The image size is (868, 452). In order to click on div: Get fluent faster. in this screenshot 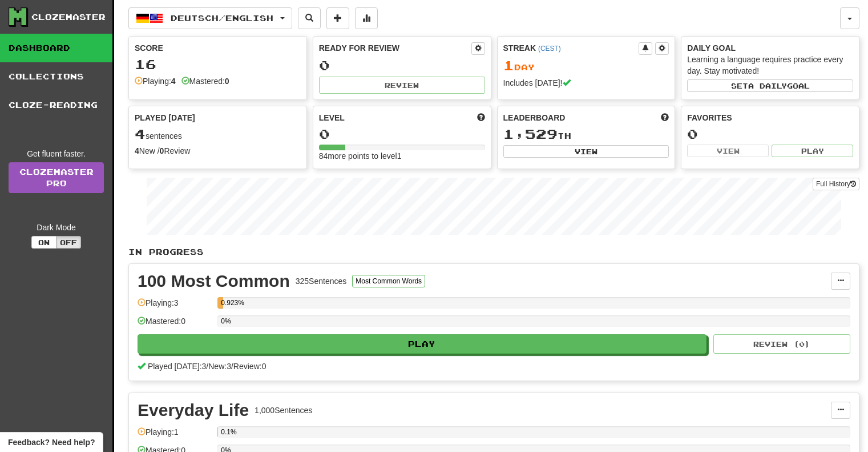, I will do `click(56, 153)`.